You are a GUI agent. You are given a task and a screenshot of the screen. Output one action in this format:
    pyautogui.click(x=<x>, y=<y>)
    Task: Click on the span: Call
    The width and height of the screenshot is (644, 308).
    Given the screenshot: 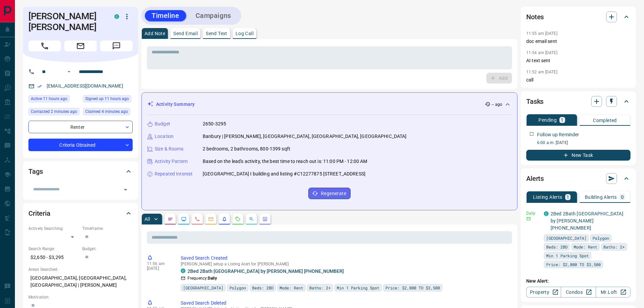 What is the action you would take?
    pyautogui.click(x=45, y=46)
    